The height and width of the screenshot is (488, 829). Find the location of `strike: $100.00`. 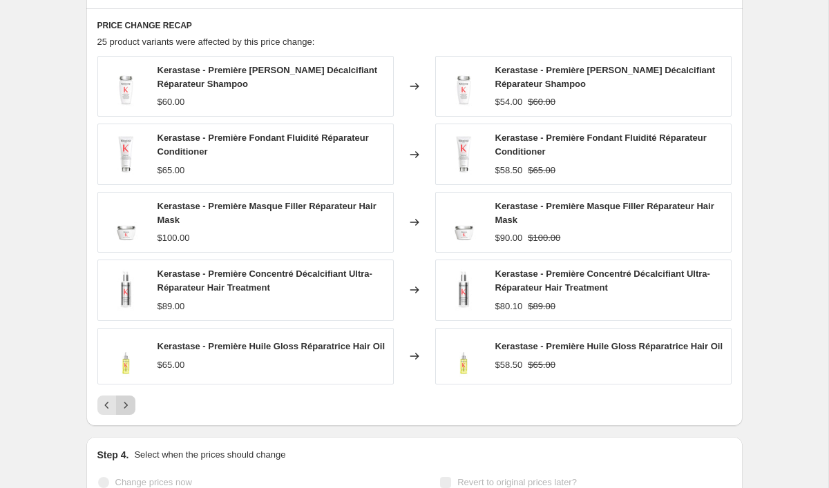

strike: $100.00 is located at coordinates (544, 238).